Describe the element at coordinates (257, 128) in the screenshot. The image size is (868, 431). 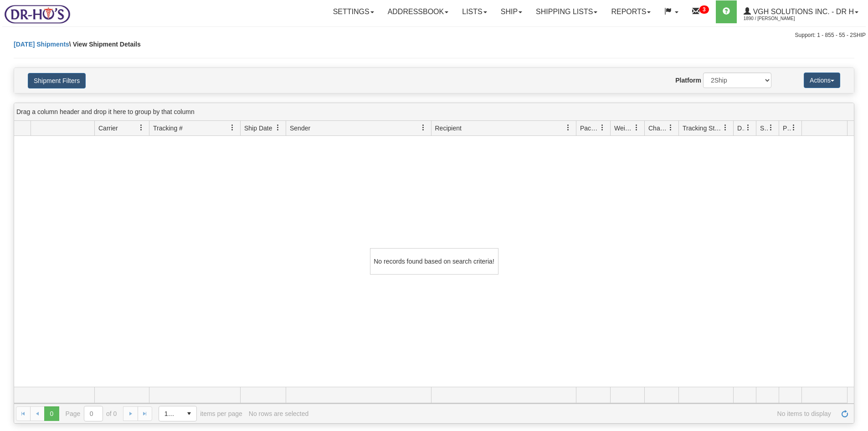
I see `span: Ship Date` at that location.